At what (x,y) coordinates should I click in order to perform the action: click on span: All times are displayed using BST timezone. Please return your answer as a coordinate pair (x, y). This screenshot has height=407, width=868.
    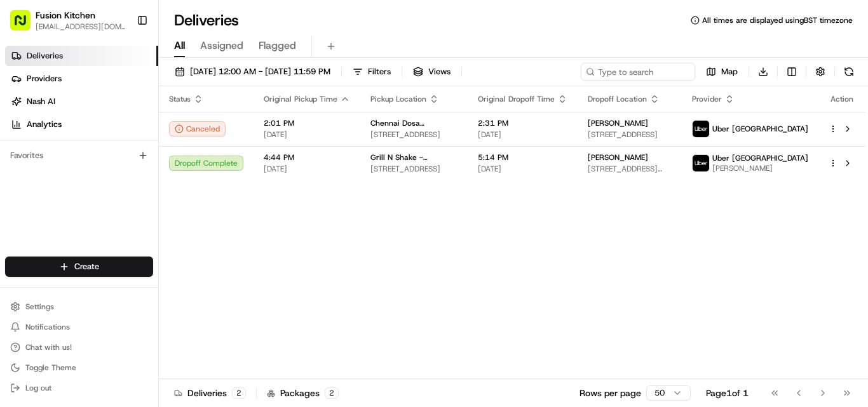
    Looking at the image, I should click on (777, 20).